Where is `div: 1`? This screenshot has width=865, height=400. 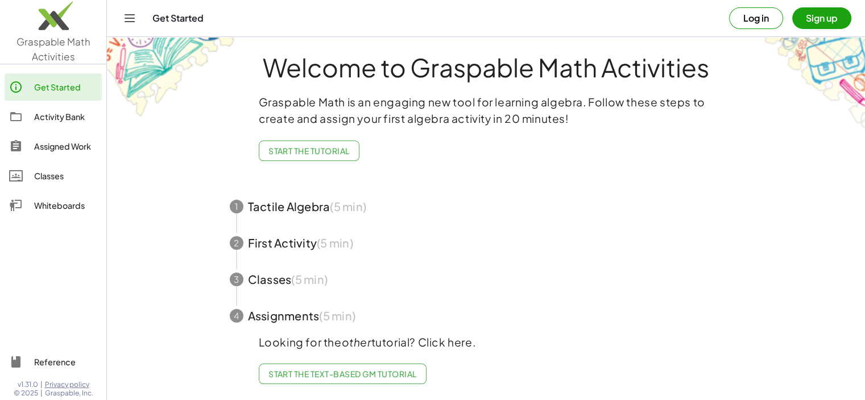 div: 1 is located at coordinates (237, 206).